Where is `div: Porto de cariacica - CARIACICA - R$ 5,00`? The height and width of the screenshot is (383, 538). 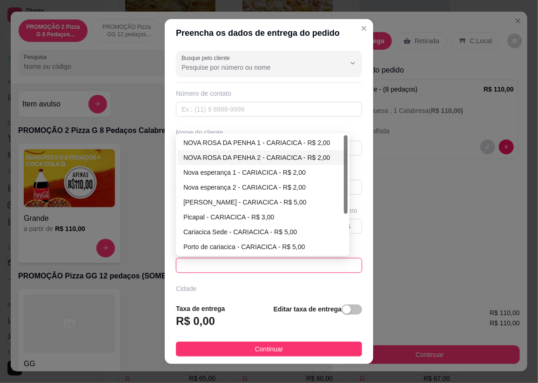
div: Porto de cariacica - CARIACICA - R$ 5,00 is located at coordinates (262, 247).